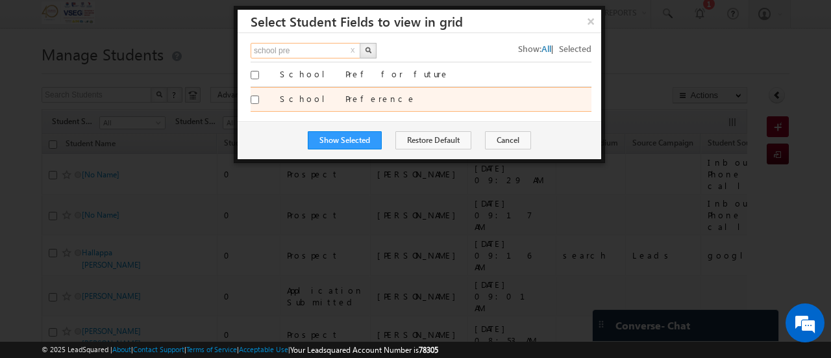 This screenshot has height=358, width=831. Describe the element at coordinates (229, 22) in the screenshot. I see `div: Minimize live chat window` at that location.